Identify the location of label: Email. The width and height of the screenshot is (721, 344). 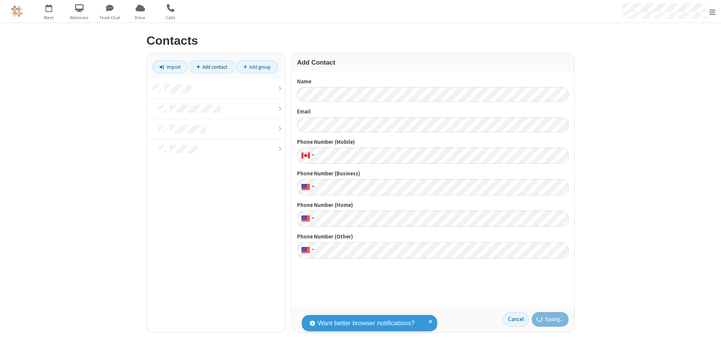
(433, 112).